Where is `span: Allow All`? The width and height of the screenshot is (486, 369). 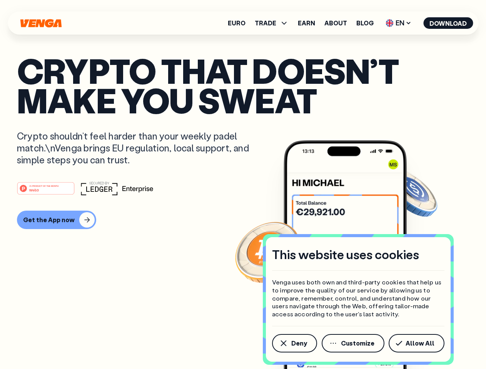 span: Allow All is located at coordinates (420, 343).